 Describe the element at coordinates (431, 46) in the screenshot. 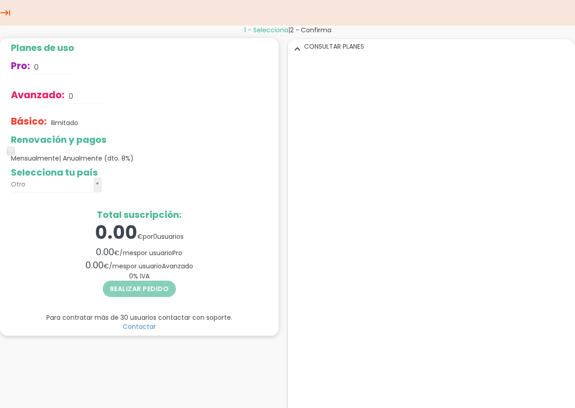

I see `div: CONSULTAR PLANES` at that location.